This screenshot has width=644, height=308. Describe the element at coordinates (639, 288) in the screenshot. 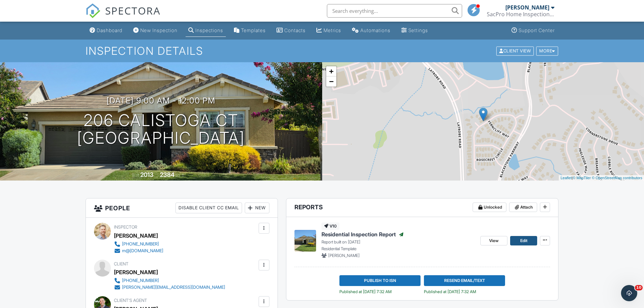

I see `span: 10` at that location.